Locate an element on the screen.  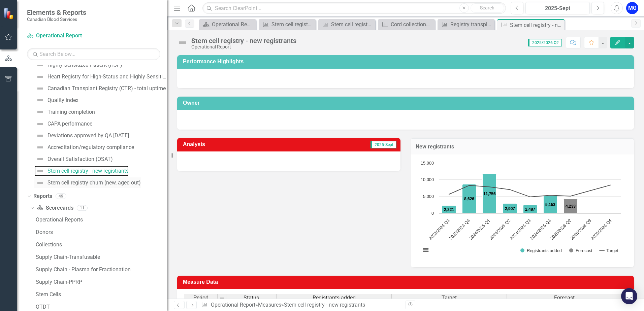
div: Supply Chain - Plasma for Fractionation is located at coordinates (101, 270).